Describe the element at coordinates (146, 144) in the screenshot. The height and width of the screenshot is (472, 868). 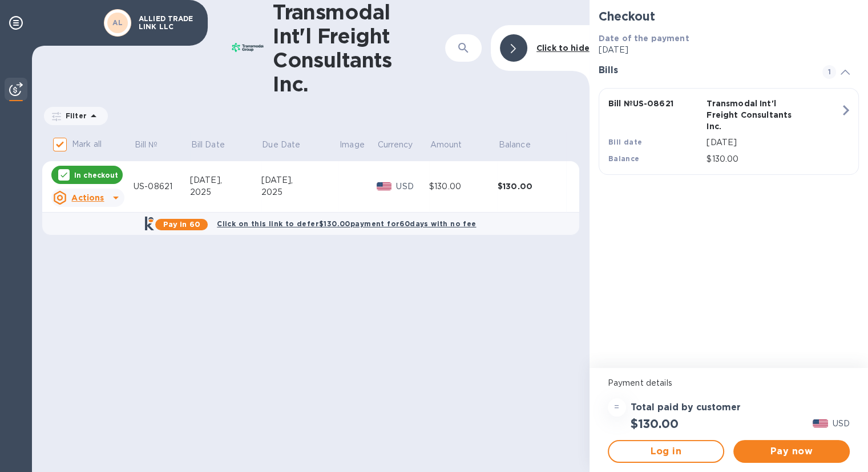
I see `p: Bill №` at that location.